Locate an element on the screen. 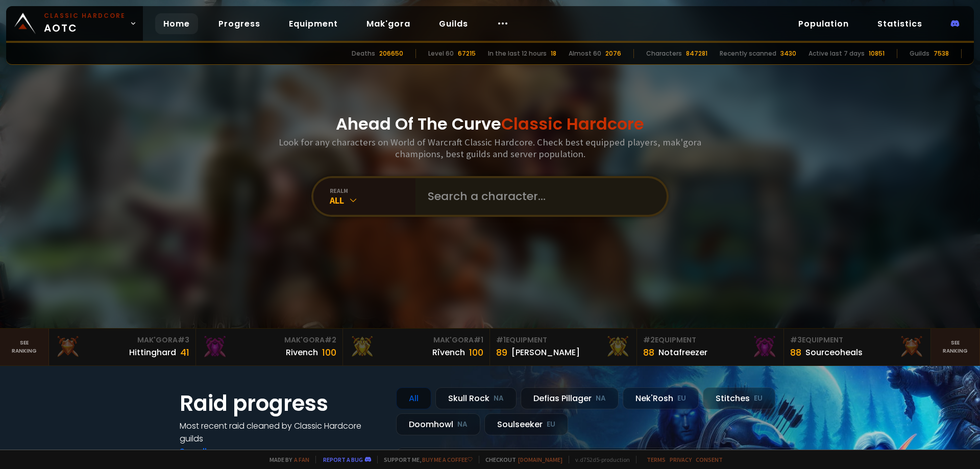  a: #2Equipment88Notafreezer is located at coordinates (711, 347).